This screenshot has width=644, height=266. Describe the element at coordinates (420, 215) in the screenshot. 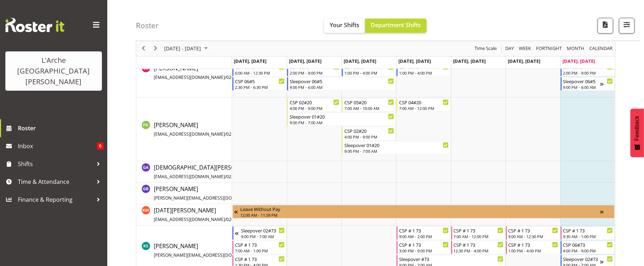

I see `div: 12:00 AM - 11:59 PM` at that location.